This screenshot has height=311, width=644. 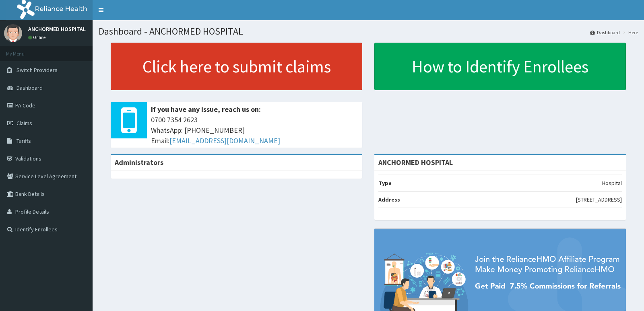 What do you see at coordinates (236, 66) in the screenshot?
I see `a: Click here to submit claims` at bounding box center [236, 66].